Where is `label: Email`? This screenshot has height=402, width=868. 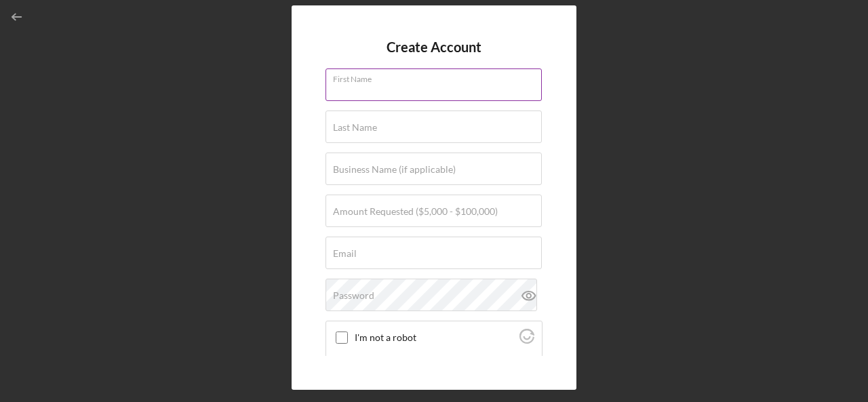 label: Email is located at coordinates (344, 254).